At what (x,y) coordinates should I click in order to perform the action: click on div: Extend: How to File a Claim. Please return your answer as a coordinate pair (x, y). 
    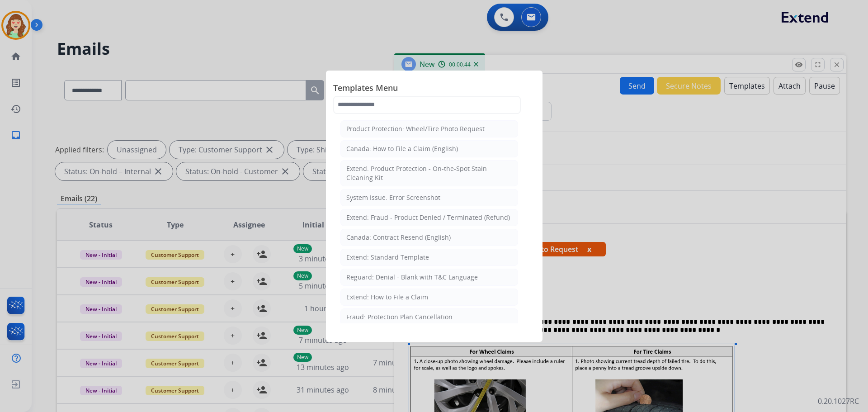
    Looking at the image, I should click on (387, 297).